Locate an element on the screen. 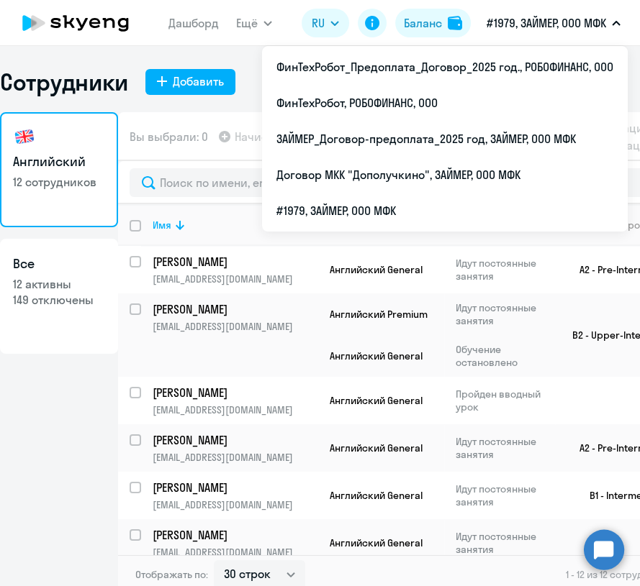 The height and width of the screenshot is (586, 640). button: RU is located at coordinates (325, 23).